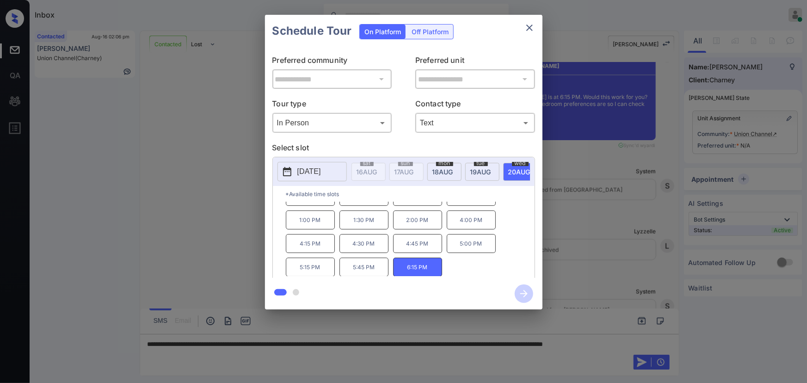 The height and width of the screenshot is (383, 807). What do you see at coordinates (444, 163) in the screenshot?
I see `span: mon` at bounding box center [444, 163].